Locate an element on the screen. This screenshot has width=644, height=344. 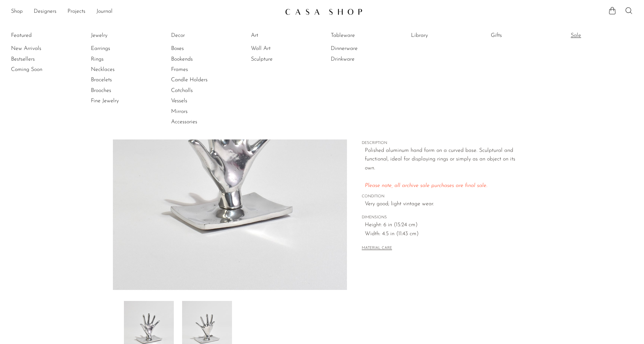
a: Fine Jewelry is located at coordinates (117, 101).